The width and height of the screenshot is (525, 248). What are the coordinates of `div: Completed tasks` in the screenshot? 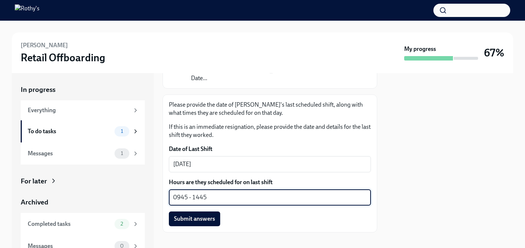 It's located at (69, 224).